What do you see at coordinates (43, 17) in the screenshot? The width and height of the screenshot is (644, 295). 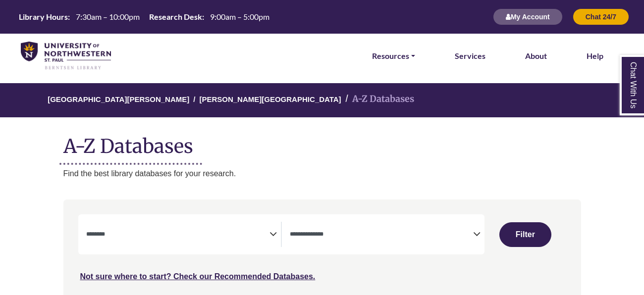 I see `th: Library Hours:` at bounding box center [43, 17].